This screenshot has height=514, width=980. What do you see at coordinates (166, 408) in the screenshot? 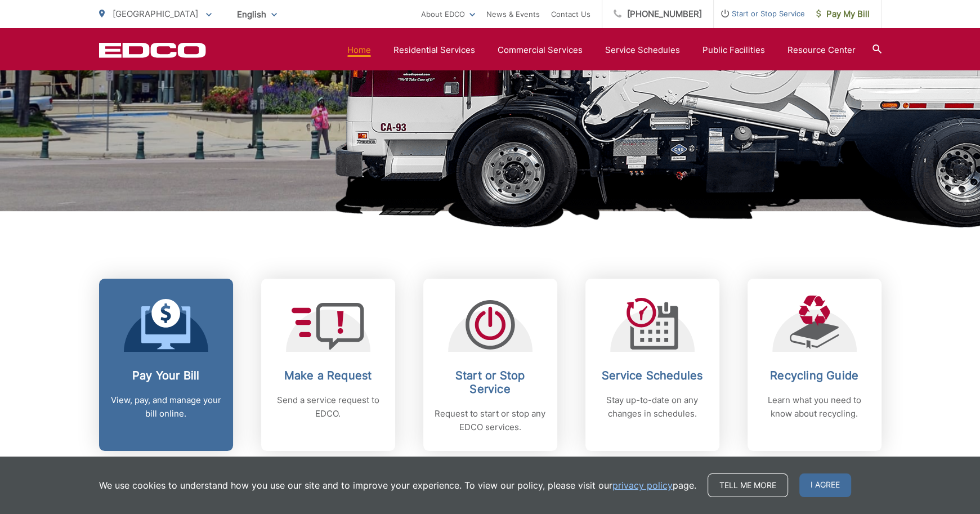
I see `p: View, pay, and manage your bill online.` at bounding box center [166, 408].